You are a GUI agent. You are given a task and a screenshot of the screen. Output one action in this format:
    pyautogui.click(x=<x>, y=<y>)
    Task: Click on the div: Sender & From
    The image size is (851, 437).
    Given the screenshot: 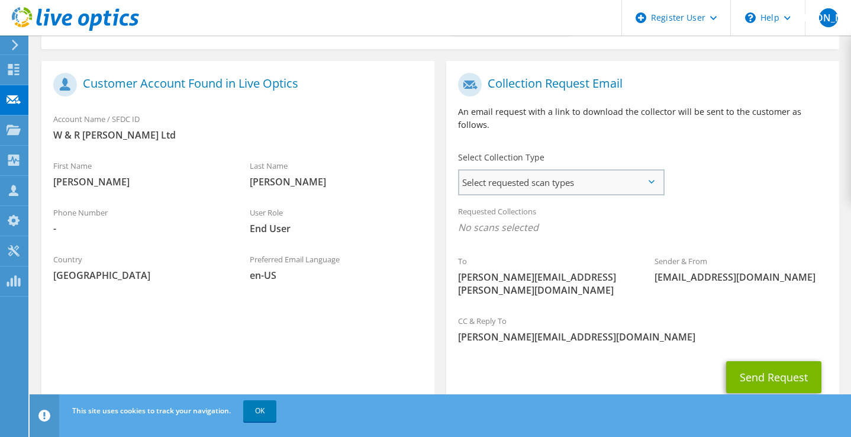 What is the action you would take?
    pyautogui.click(x=741, y=269)
    